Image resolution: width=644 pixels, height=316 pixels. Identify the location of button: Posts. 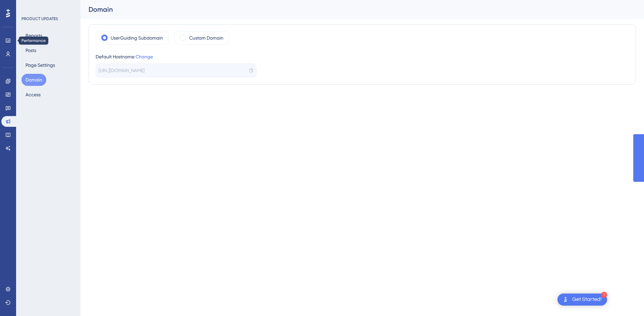
(31, 50).